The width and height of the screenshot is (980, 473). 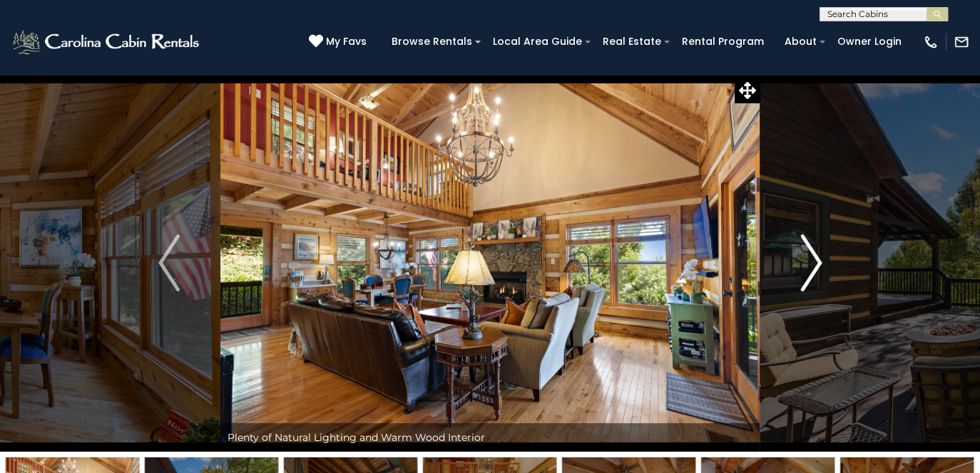 I want to click on img: phone-regular-white.png, so click(x=930, y=42).